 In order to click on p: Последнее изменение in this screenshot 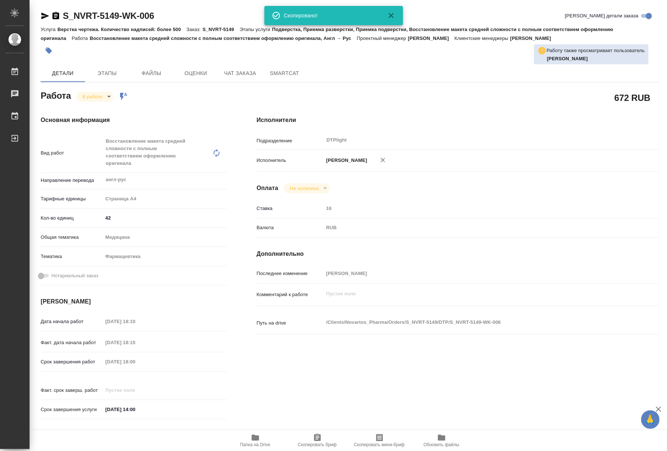, I will do `click(290, 273)`.